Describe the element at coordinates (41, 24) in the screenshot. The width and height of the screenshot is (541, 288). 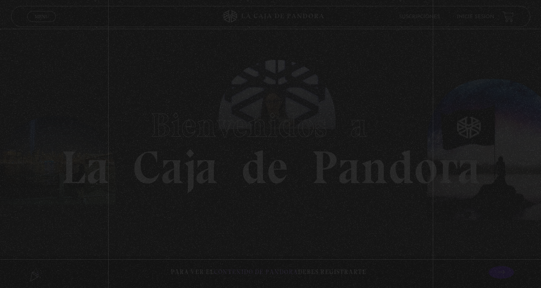
I see `span: Cerrar` at that location.